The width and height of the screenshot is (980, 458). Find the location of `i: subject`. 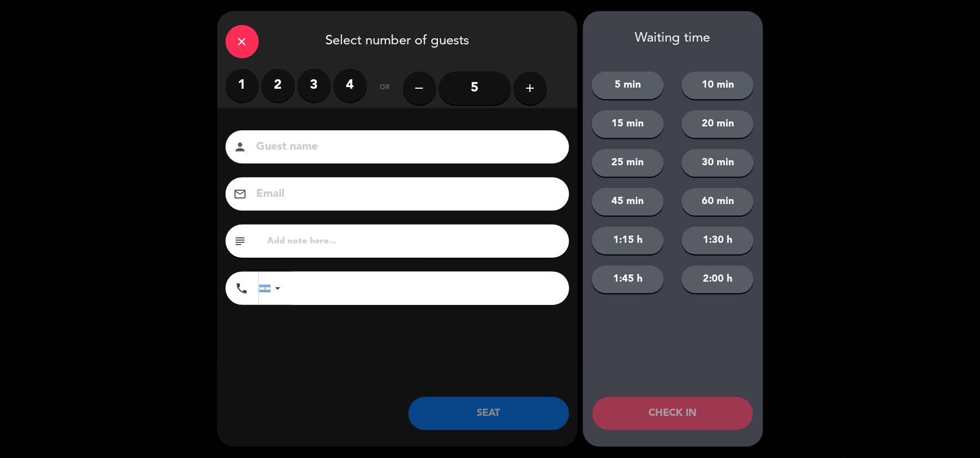

i: subject is located at coordinates (241, 241).